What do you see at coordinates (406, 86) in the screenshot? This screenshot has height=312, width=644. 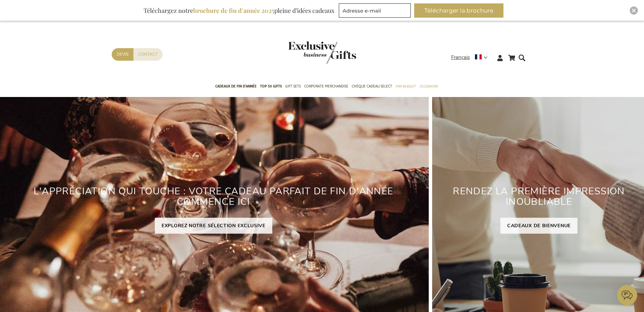 I see `span: Par budget` at bounding box center [406, 86].